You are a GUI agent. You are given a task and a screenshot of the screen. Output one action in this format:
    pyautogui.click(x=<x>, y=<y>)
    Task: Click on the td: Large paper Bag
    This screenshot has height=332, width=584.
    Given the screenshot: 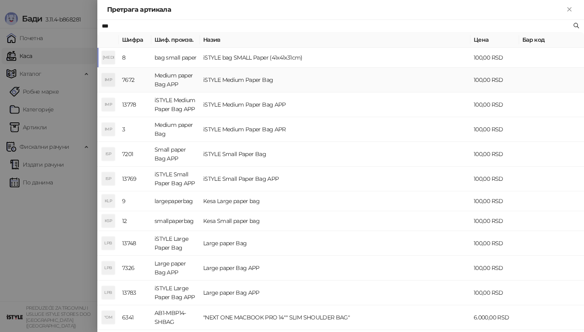 What is the action you would take?
    pyautogui.click(x=335, y=243)
    